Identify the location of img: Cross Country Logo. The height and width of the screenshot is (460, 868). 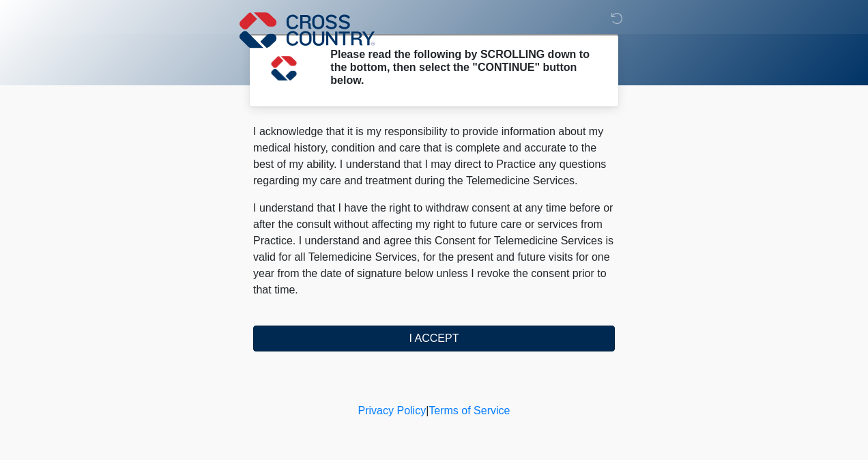
(307, 30).